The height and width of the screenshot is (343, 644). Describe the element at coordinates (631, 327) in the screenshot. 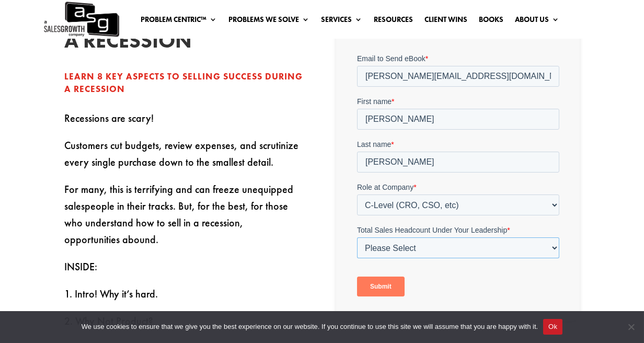

I see `span: No` at that location.